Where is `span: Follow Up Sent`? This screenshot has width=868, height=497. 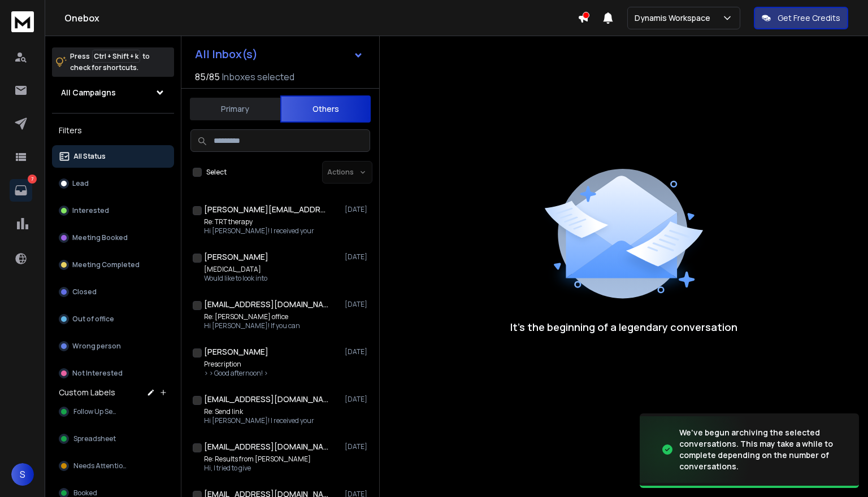
span: Follow Up Sent is located at coordinates (97, 412).